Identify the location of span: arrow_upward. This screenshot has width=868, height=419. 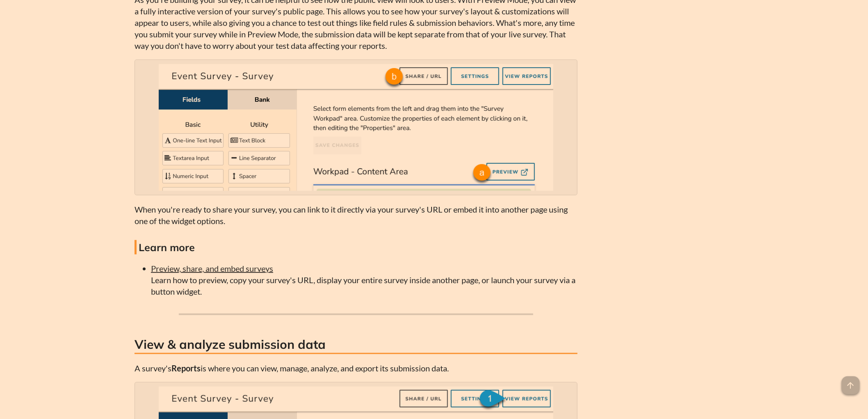
(851, 385).